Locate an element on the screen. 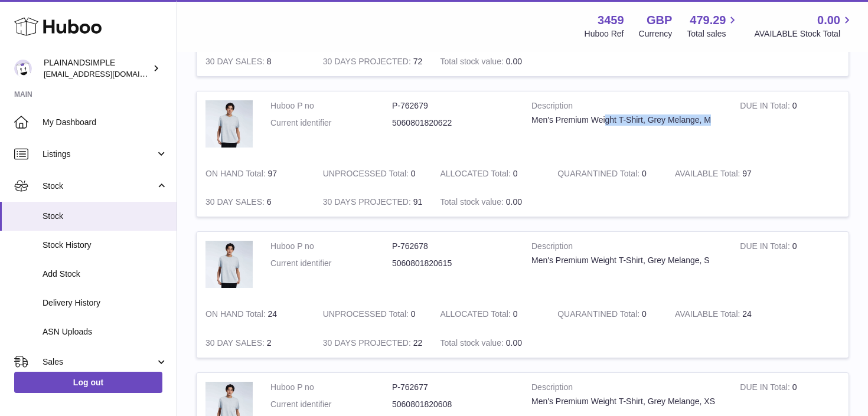 The height and width of the screenshot is (416, 868). td: 72 is located at coordinates (373, 62).